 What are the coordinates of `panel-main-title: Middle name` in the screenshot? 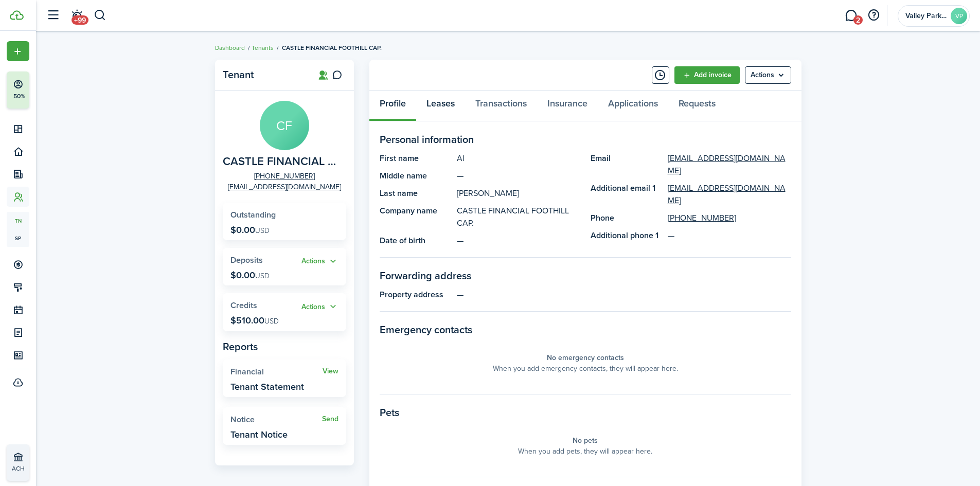 It's located at (416, 176).